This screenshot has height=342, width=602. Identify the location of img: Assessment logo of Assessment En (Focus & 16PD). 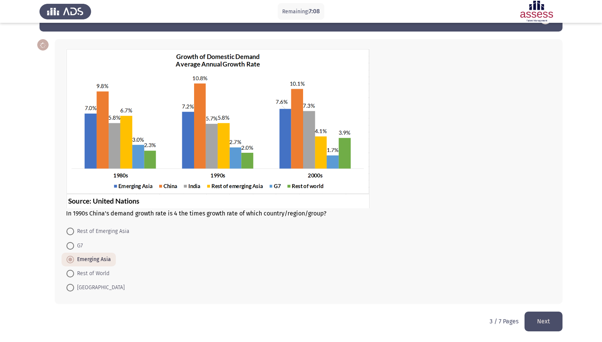
(536, 11).